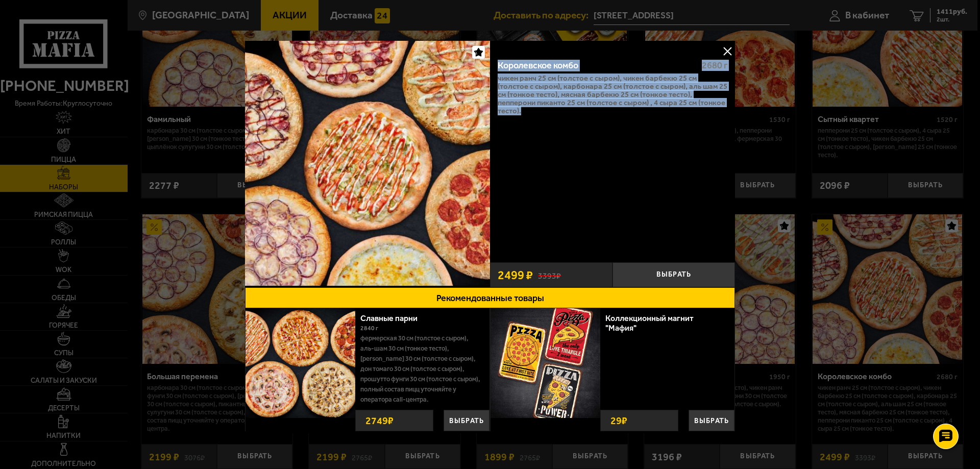 This screenshot has width=980, height=469. What do you see at coordinates (549, 275) in the screenshot?
I see `s: 3393 ₽` at bounding box center [549, 275].